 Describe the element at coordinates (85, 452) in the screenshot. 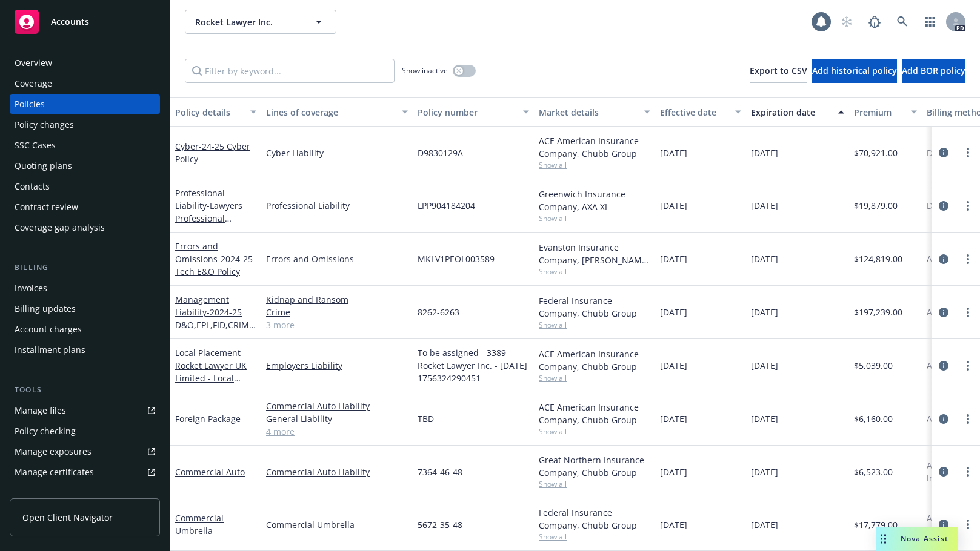

I see `a: Manage exposures` at that location.